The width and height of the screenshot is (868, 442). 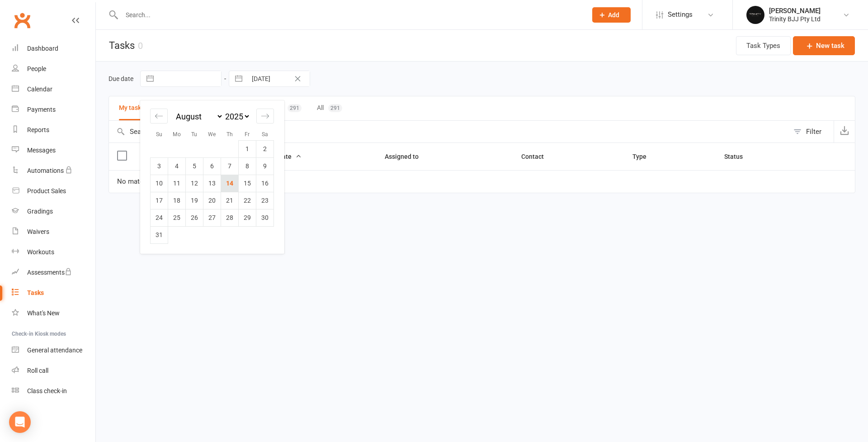 I want to click on td: Thursday, August 7, 2025, so click(x=230, y=166).